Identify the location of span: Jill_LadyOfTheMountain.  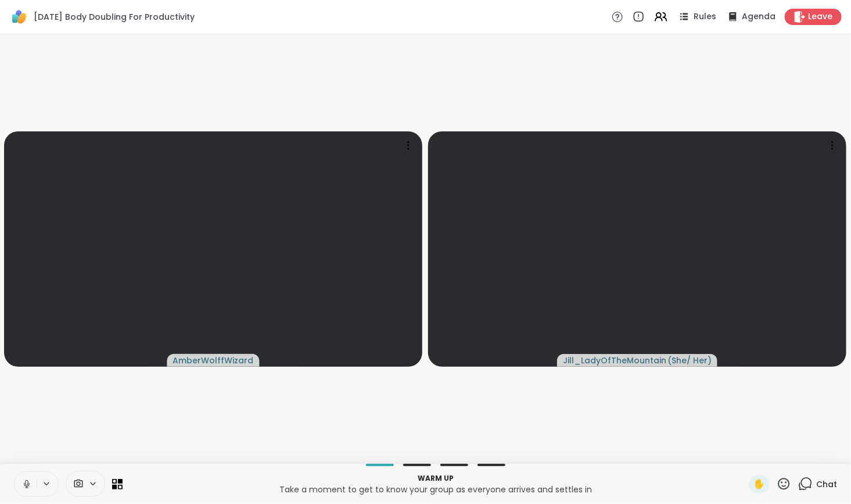
(615, 361).